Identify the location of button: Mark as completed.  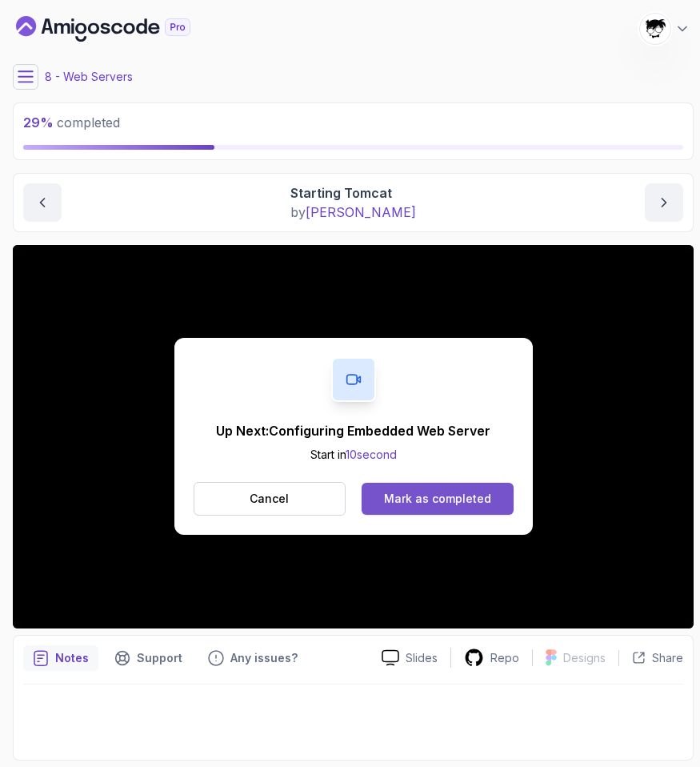
(437, 498).